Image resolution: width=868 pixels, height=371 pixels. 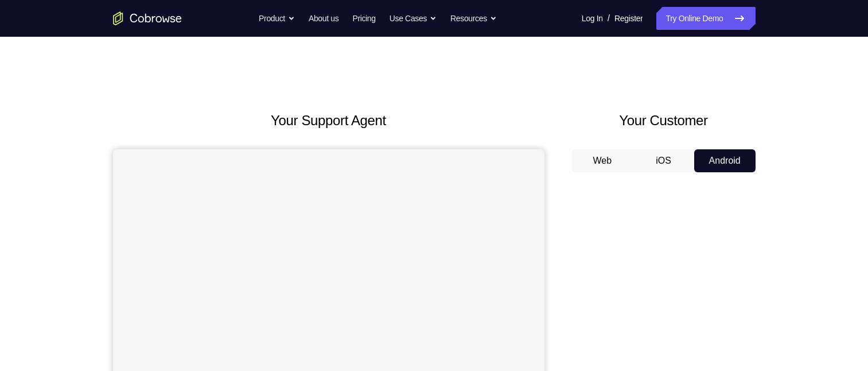 I want to click on button: Web, so click(x=602, y=161).